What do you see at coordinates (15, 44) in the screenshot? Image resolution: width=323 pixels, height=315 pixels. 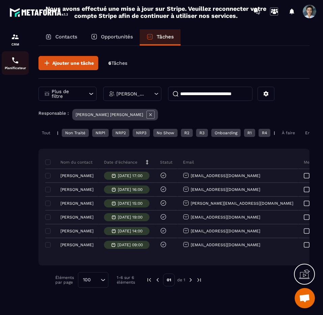 I see `p: CRM` at bounding box center [15, 44].